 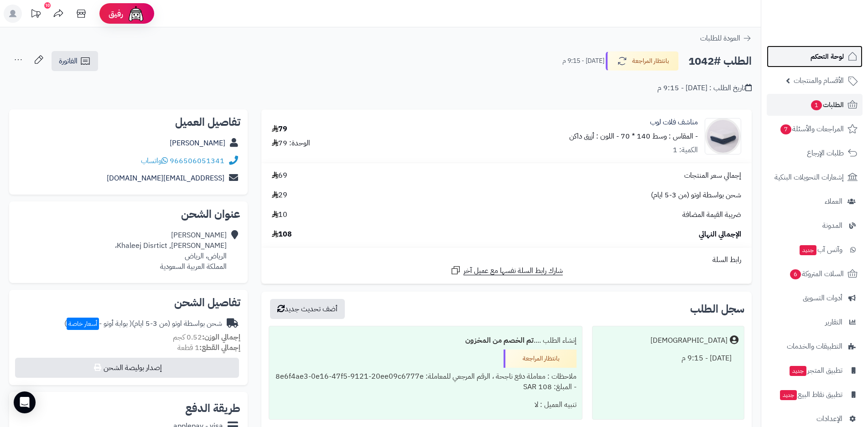 What do you see at coordinates (506, 270) in the screenshot?
I see `a: شارك رابط السلة نفسها مع عميل آخر` at bounding box center [506, 270].